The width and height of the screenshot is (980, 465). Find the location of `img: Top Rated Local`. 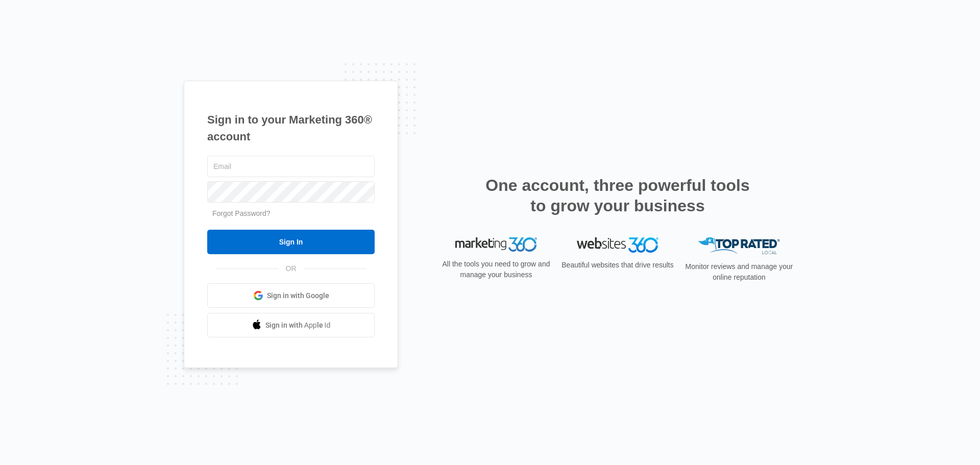

img: Top Rated Local is located at coordinates (739, 246).